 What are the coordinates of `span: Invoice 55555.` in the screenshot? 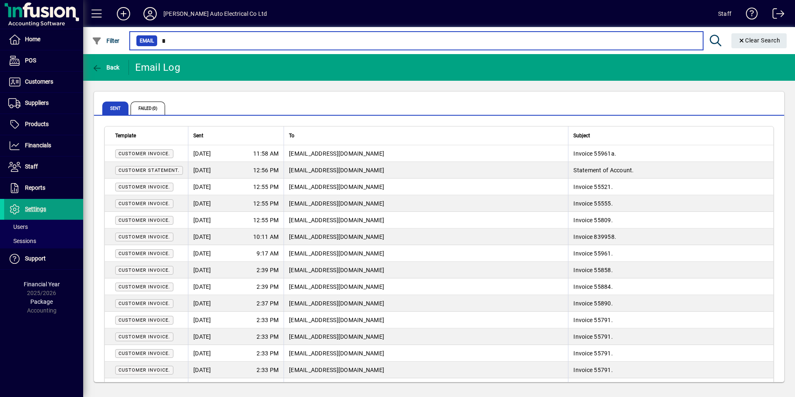 It's located at (593, 203).